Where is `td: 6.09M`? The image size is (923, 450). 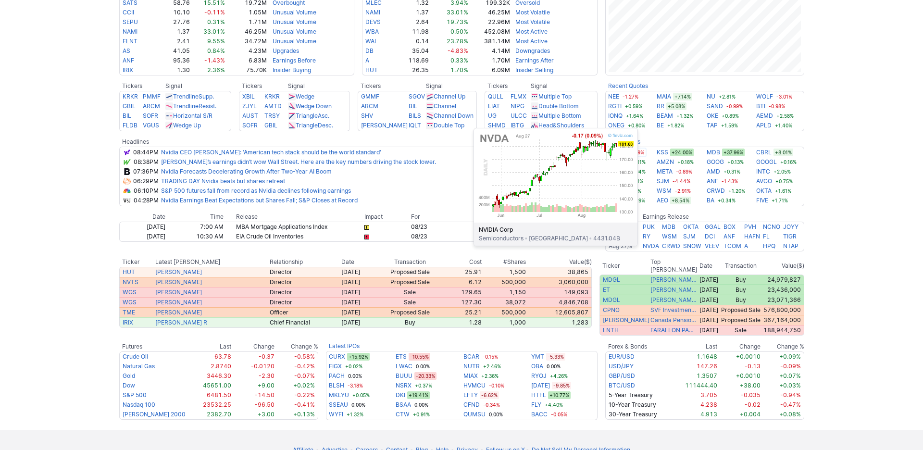
td: 6.09M is located at coordinates (489, 70).